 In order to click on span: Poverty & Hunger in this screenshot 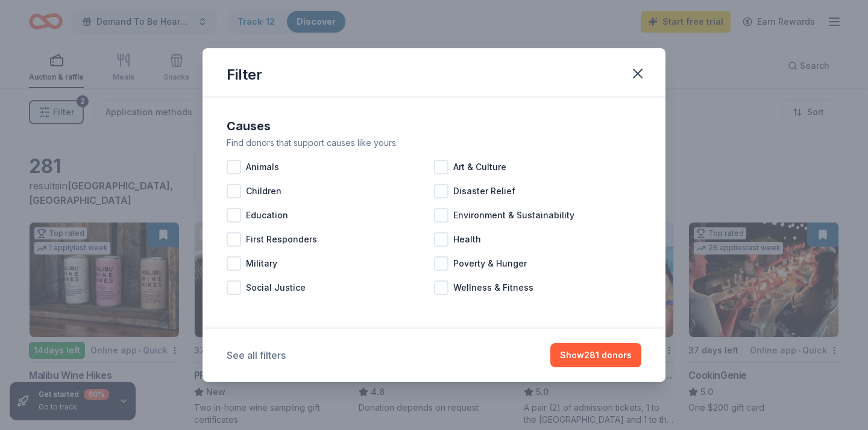, I will do `click(490, 263)`.